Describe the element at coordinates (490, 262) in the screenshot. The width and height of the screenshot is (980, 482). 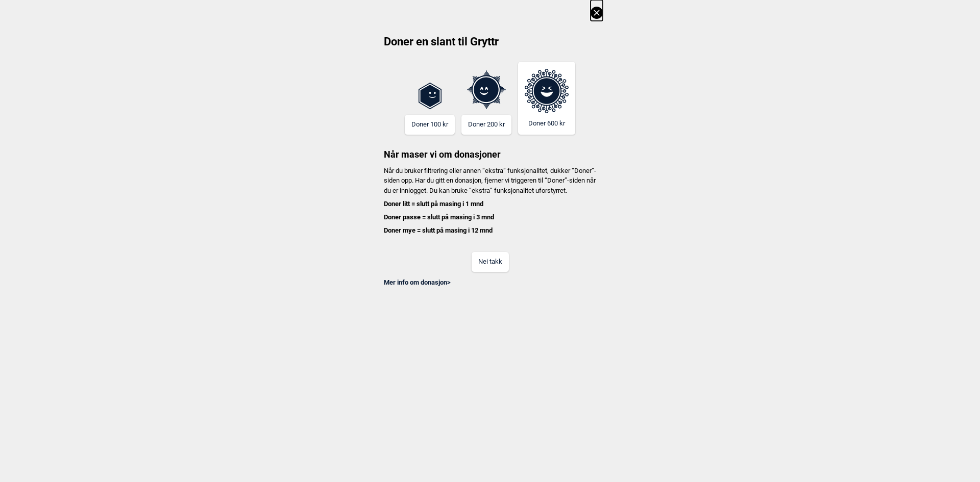
I see `button: Nei takk` at that location.